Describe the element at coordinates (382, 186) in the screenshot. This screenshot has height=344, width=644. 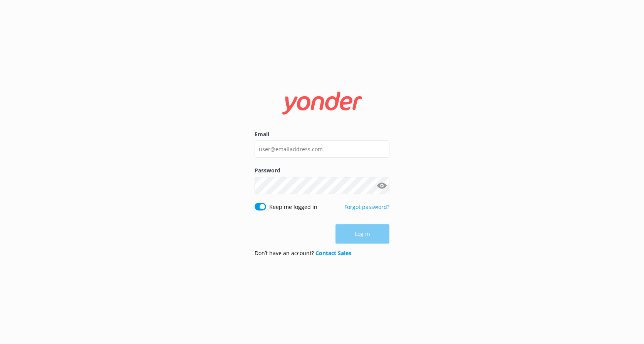
I see `button: Show password` at that location.